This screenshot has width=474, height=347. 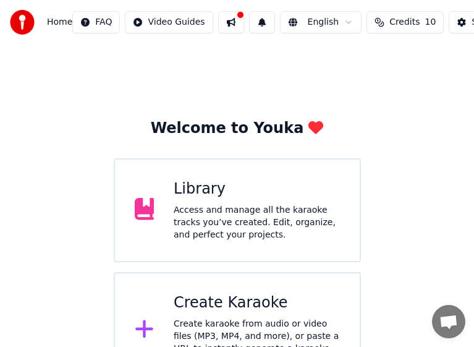 What do you see at coordinates (405, 22) in the screenshot?
I see `button: Credits10` at bounding box center [405, 22].